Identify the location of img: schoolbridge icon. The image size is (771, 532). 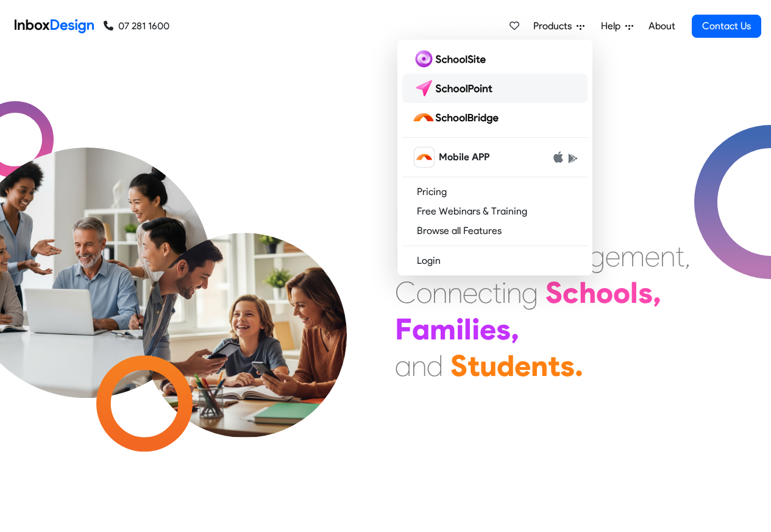
(424, 157).